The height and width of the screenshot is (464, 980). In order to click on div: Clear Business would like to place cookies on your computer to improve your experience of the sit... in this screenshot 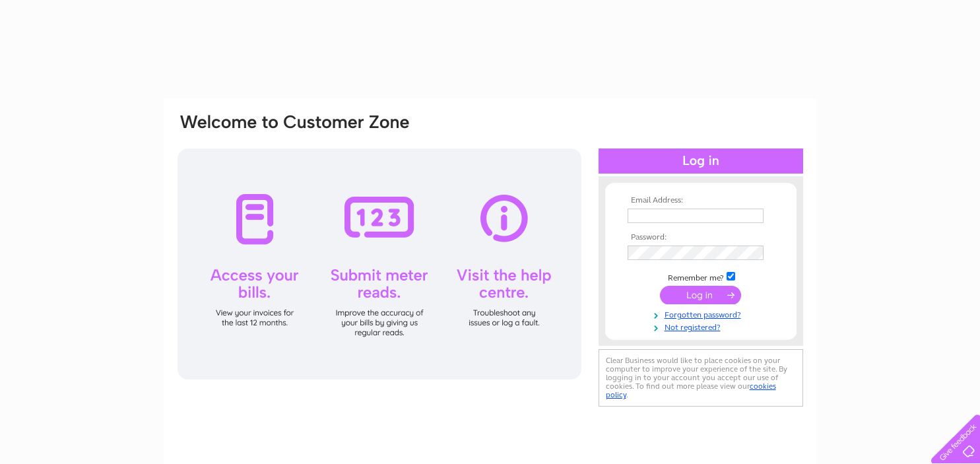, I will do `click(701, 378)`.